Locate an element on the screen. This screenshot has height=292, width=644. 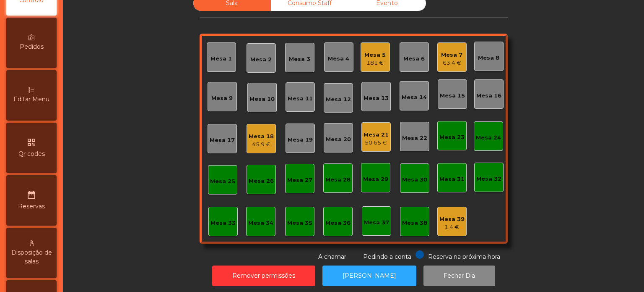
div: Mesa 18 is located at coordinates (261, 137).